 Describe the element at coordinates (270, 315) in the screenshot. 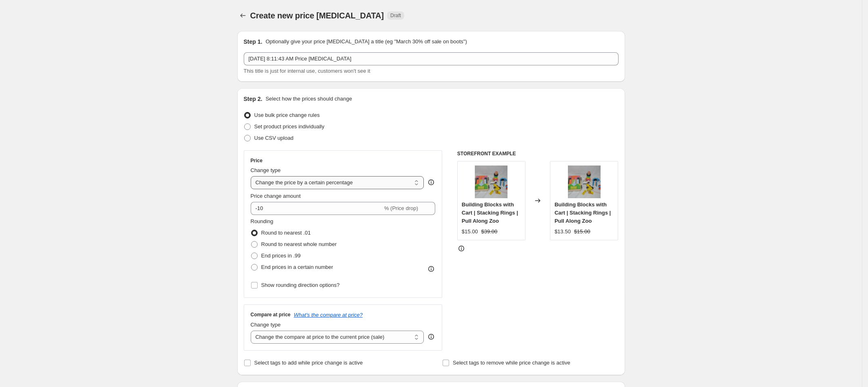

I see `h3: Compare at price` at that location.